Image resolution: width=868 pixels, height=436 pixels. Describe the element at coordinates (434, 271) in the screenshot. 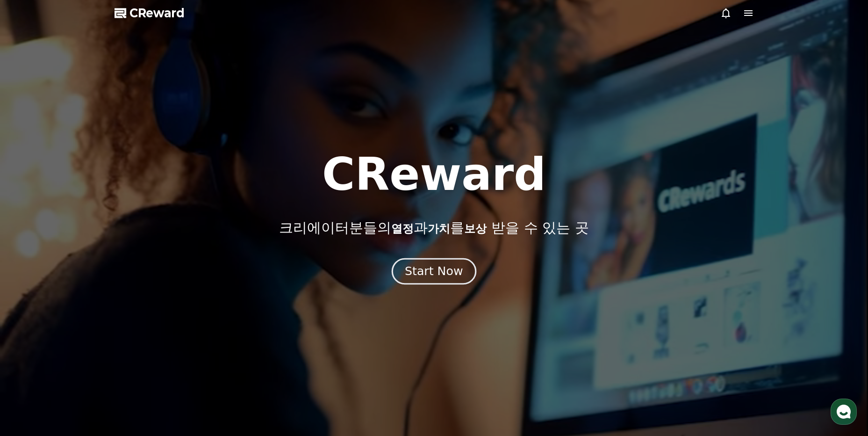

I see `div: Start Now` at that location.